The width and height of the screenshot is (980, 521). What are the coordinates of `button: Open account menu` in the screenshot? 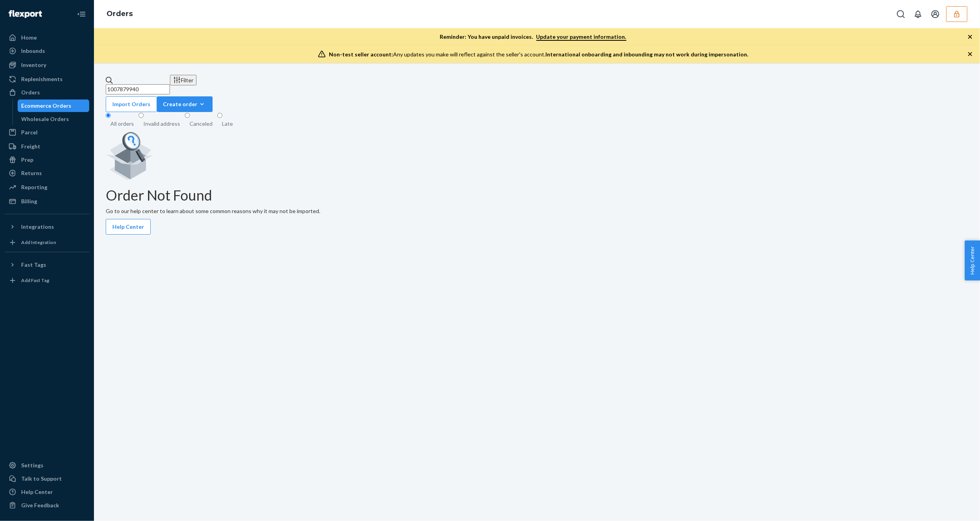 It's located at (935, 14).